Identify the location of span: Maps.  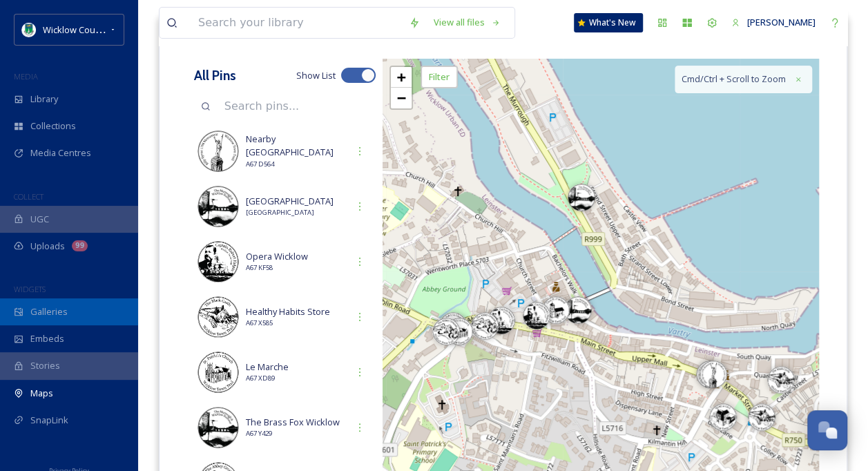
(41, 393).